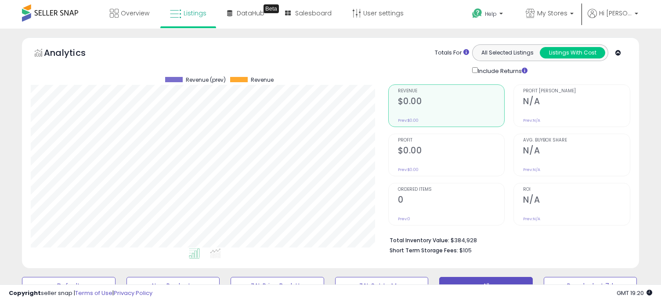 The height and width of the screenshot is (302, 661). I want to click on a: Privacy Policy, so click(133, 293).